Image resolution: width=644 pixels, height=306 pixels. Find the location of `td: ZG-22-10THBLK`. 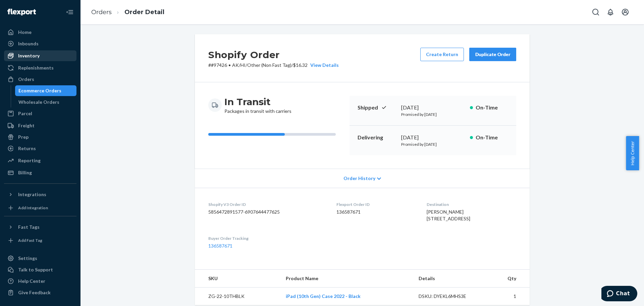

td: ZG-22-10THBLK is located at coordinates (238, 296).